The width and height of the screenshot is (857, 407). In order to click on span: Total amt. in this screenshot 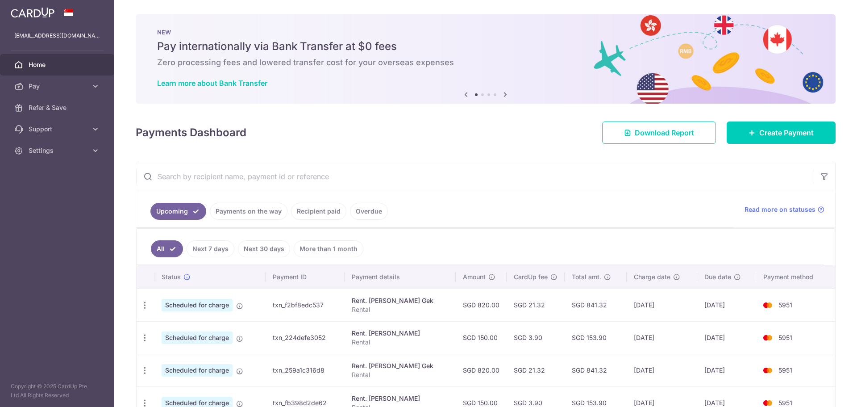, I will do `click(587, 277)`.